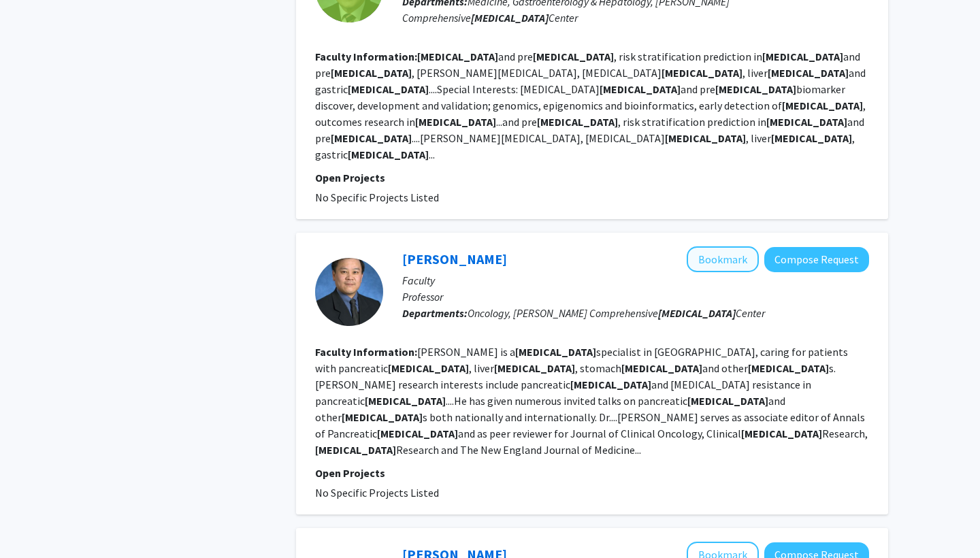 This screenshot has width=980, height=558. What do you see at coordinates (636, 280) in the screenshot?
I see `p: Faculty` at bounding box center [636, 280].